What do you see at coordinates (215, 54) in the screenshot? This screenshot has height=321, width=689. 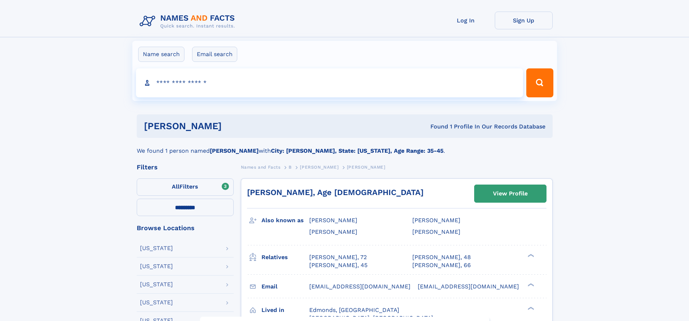 I see `label: Email search` at bounding box center [215, 54].